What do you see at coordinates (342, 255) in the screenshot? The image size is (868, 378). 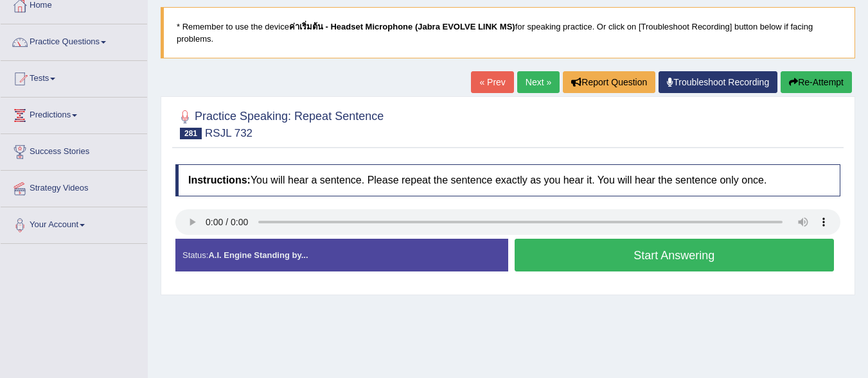 I see `div: Status:` at bounding box center [342, 255].